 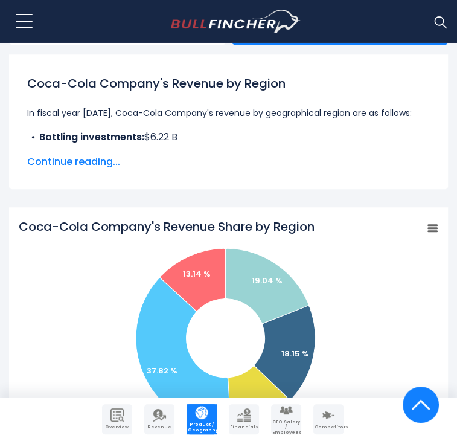 I want to click on a: Company Financials, so click(x=244, y=419).